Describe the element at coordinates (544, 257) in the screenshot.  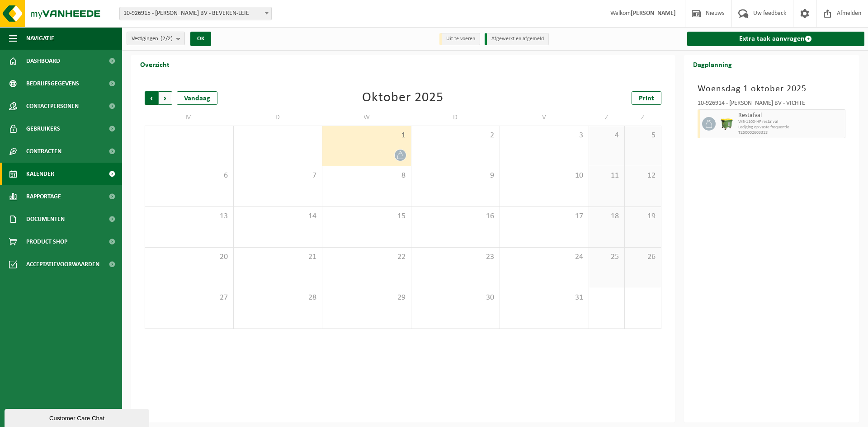
I see `span: 24` at that location.